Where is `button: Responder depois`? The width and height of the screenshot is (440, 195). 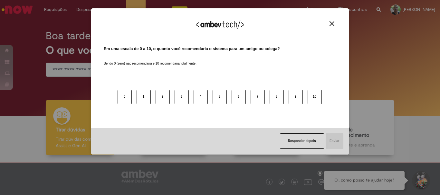 button: Responder depois is located at coordinates (301, 141).